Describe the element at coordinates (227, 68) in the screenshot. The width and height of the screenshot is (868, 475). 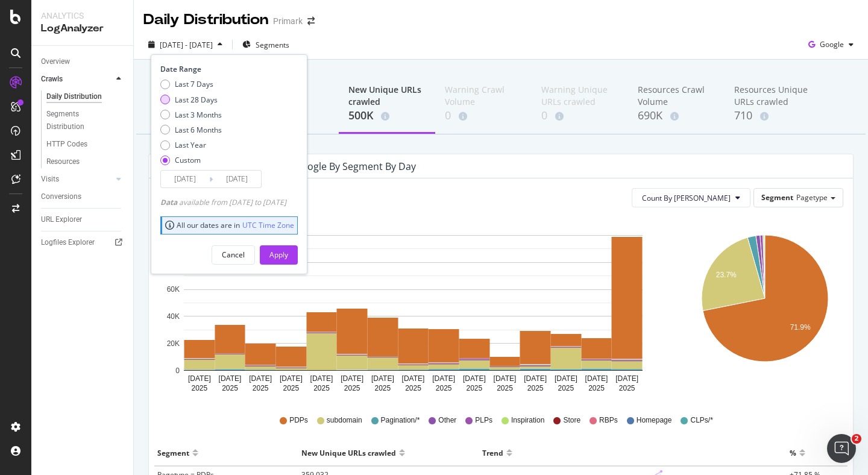
I see `div: Date Range` at that location.